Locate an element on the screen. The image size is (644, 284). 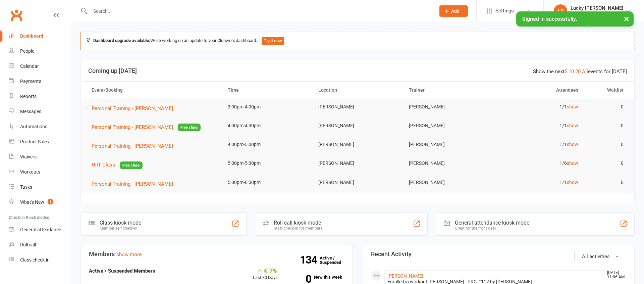
td: 3:00pm-4:00pm is located at coordinates (267, 107).